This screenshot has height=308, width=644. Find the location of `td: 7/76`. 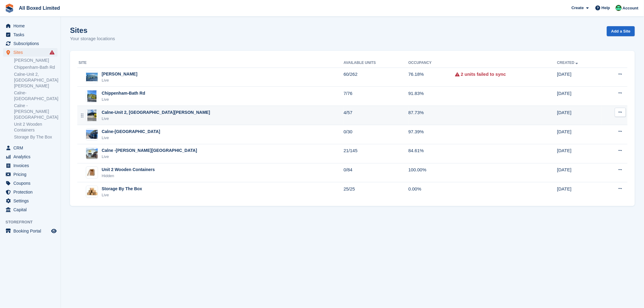

td: 7/76 is located at coordinates (376, 96).